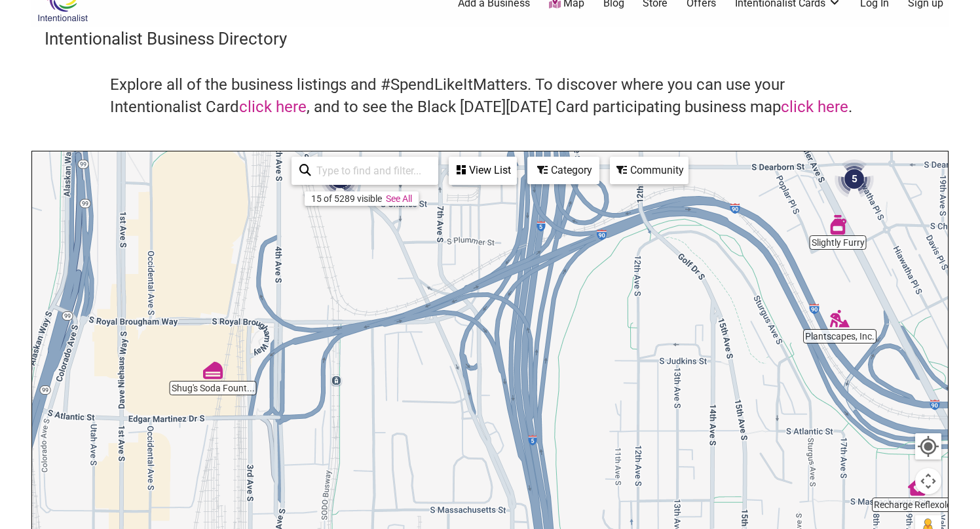 The height and width of the screenshot is (529, 980). What do you see at coordinates (346, 199) in the screenshot?
I see `div: 15 of 5289 visible` at bounding box center [346, 199].